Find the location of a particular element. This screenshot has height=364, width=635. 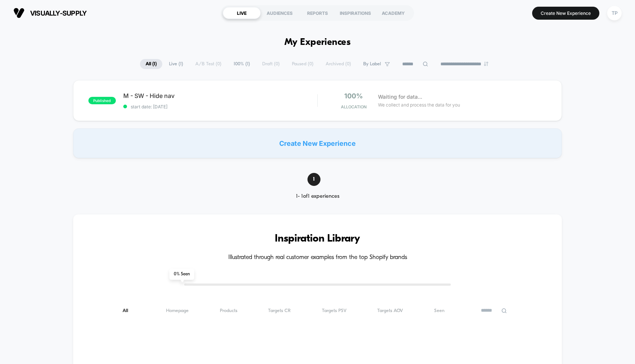

span: Waiting for data... is located at coordinates (400, 97).